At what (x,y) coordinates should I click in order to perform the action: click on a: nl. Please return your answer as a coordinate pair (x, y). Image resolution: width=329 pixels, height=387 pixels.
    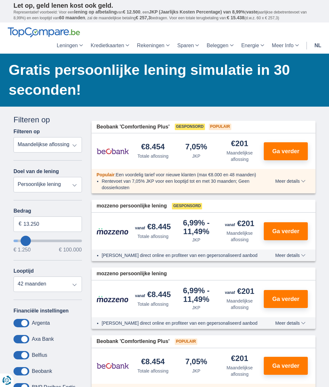
    Looking at the image, I should click on (317, 46).